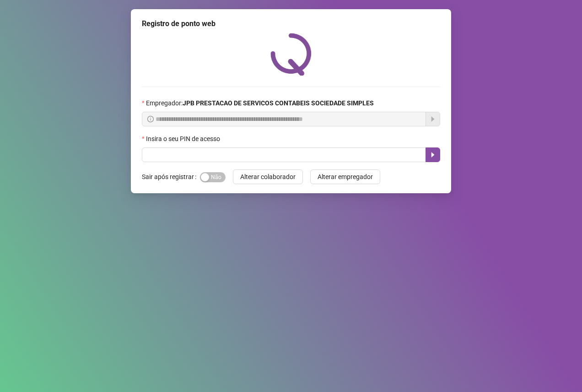 This screenshot has width=582, height=392. What do you see at coordinates (291, 54) in the screenshot?
I see `img: QRPoint` at bounding box center [291, 54].